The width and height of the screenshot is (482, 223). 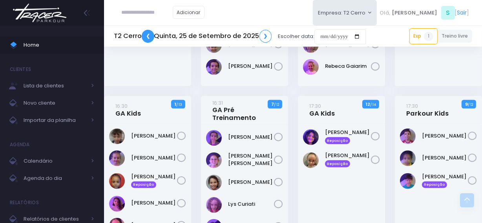 I want to click on span: Home, so click(x=59, y=45).